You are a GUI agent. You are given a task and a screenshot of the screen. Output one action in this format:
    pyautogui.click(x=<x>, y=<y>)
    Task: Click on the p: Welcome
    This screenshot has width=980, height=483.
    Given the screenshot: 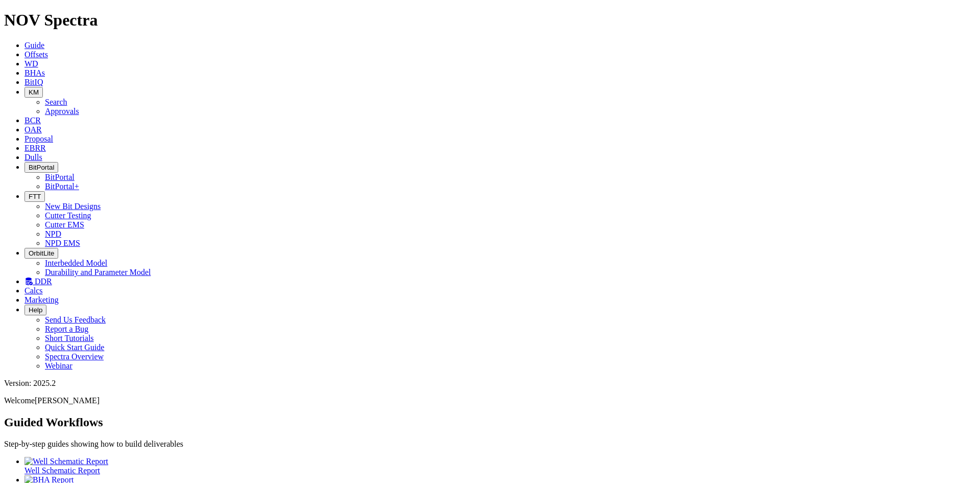 What is the action you would take?
    pyautogui.click(x=490, y=401)
    